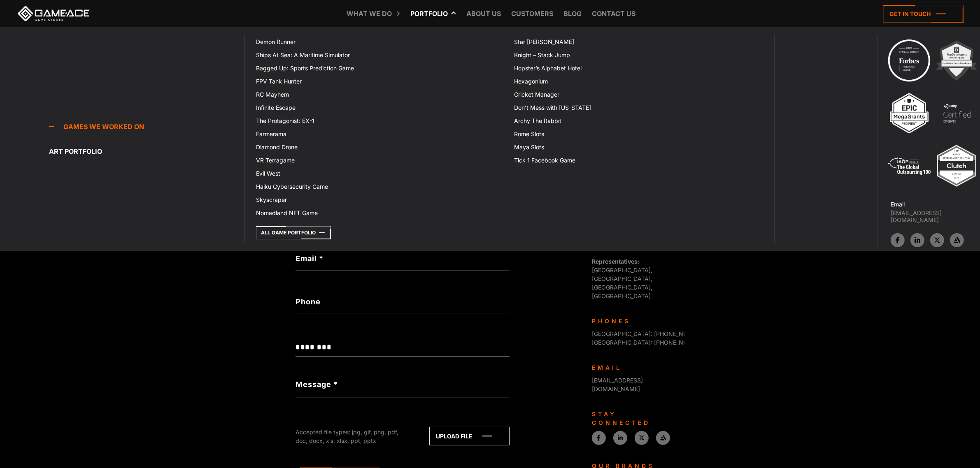 The height and width of the screenshot is (468, 980). I want to click on a: Haiku Cybersecurity Game, so click(380, 187).